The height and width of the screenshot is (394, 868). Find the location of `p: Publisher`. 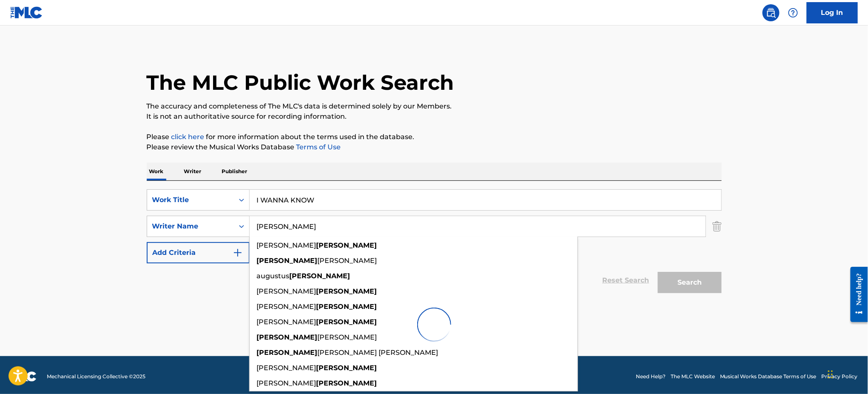

p: Publisher is located at coordinates (235, 171).